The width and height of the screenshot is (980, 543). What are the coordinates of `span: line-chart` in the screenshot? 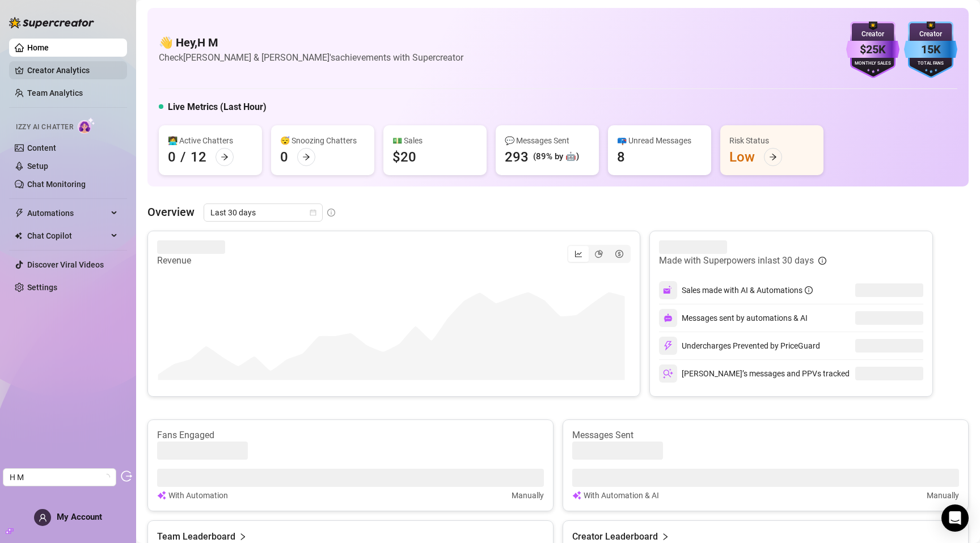 It's located at (579, 254).